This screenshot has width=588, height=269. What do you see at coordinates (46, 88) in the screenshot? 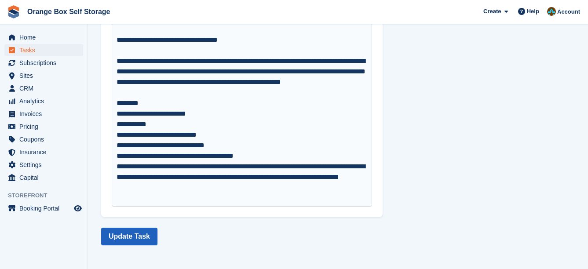
I see `span: CRM` at bounding box center [46, 88].